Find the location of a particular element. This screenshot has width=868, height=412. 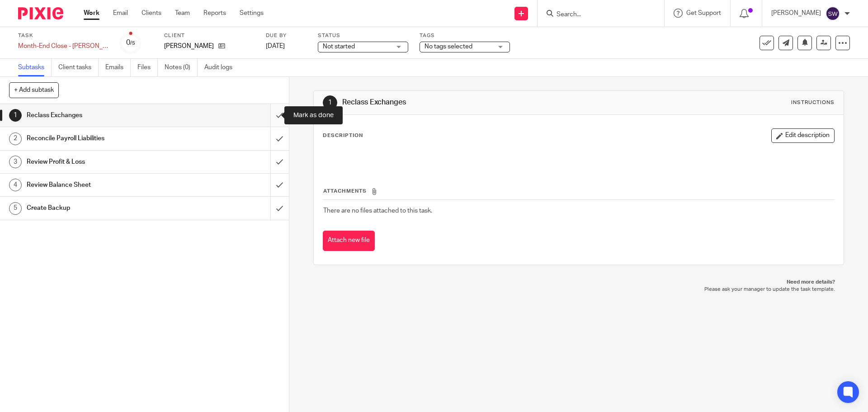

span: Attachments is located at coordinates (345, 191).